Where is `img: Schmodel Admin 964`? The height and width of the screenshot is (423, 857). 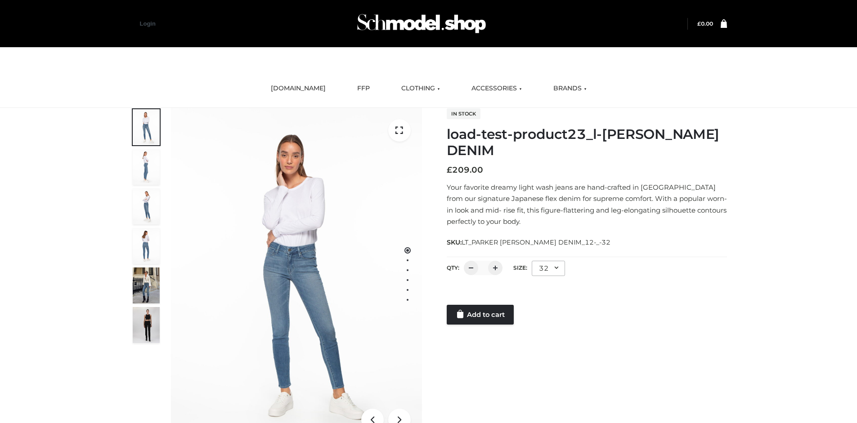
img: Schmodel Admin 964 is located at coordinates (421, 23).